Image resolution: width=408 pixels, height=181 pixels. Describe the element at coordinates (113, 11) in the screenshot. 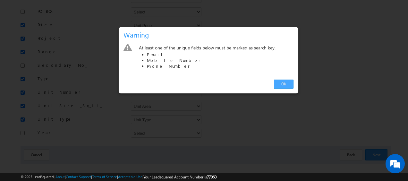

I see `div: Minimize live chat window` at that location.